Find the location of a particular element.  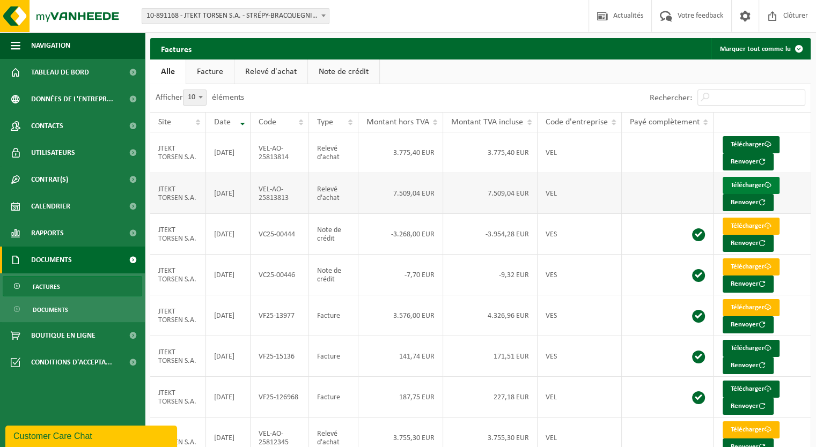

span: Boutique en ligne is located at coordinates (63, 336).